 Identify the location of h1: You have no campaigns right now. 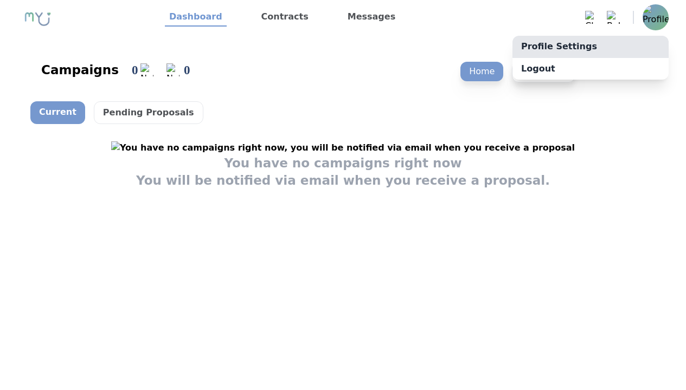
(343, 163).